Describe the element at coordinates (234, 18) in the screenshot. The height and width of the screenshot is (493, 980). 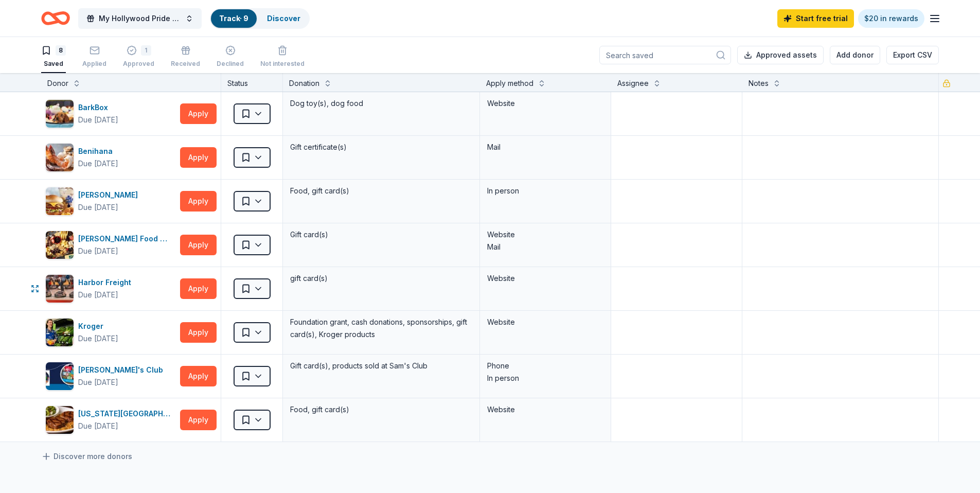
I see `a: Track· 9` at that location.